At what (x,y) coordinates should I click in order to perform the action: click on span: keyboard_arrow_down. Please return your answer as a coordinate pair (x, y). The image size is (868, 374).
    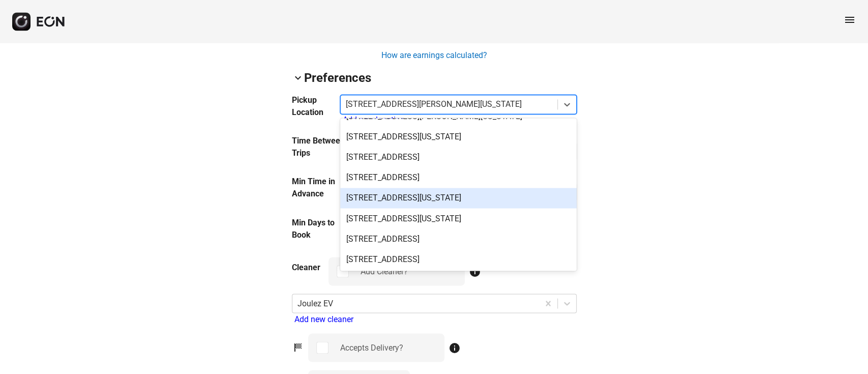
    Looking at the image, I should click on (298, 78).